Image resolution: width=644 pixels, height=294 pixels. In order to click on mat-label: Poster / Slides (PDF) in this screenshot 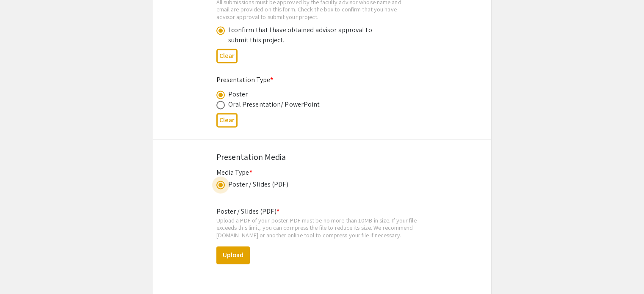, I will do `click(248, 211)`.